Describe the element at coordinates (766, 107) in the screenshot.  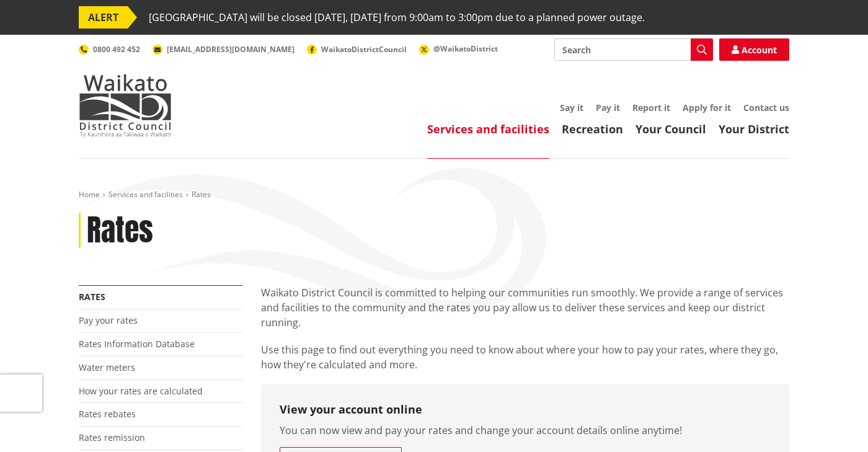
I see `a: Contact us` at that location.